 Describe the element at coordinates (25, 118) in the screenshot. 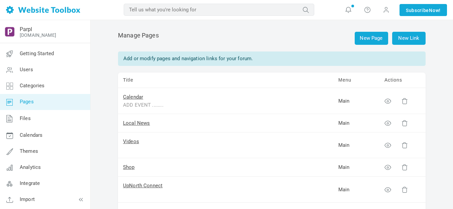

I see `span: Files` at that location.